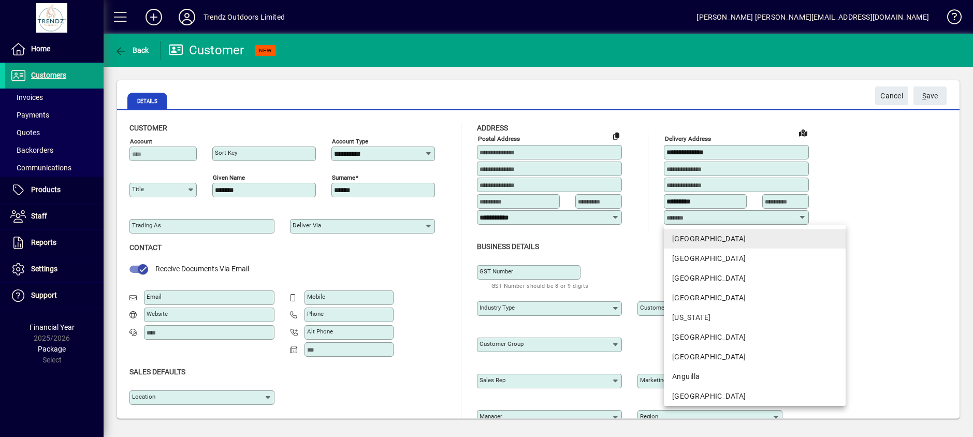  I want to click on a: Communications, so click(54, 168).